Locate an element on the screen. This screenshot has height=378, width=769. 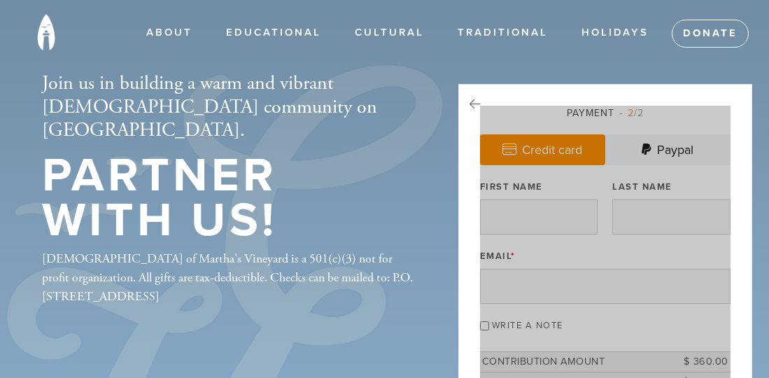
a: ABOUT is located at coordinates (169, 33).